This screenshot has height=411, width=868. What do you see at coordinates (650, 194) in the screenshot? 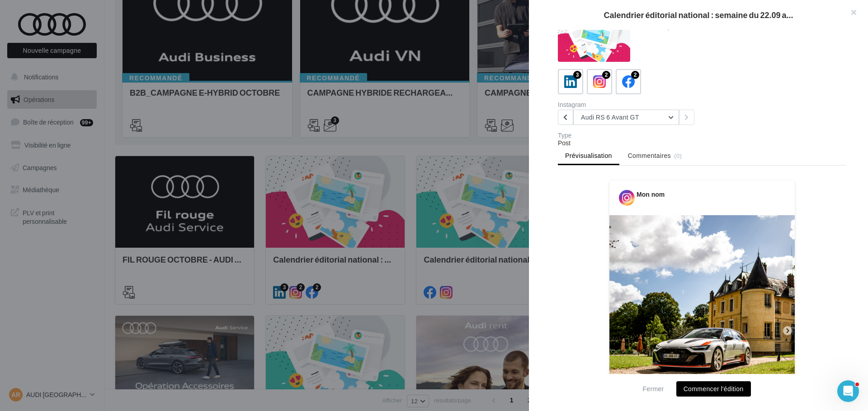
I see `div: Mon nom` at bounding box center [650, 194].